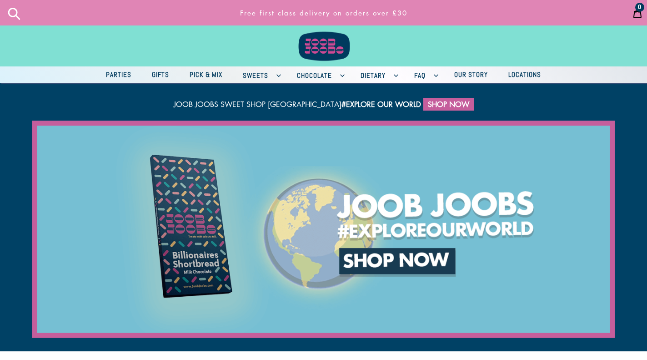 The width and height of the screenshot is (647, 360). What do you see at coordinates (161, 74) in the screenshot?
I see `span: Gifts` at bounding box center [161, 74].